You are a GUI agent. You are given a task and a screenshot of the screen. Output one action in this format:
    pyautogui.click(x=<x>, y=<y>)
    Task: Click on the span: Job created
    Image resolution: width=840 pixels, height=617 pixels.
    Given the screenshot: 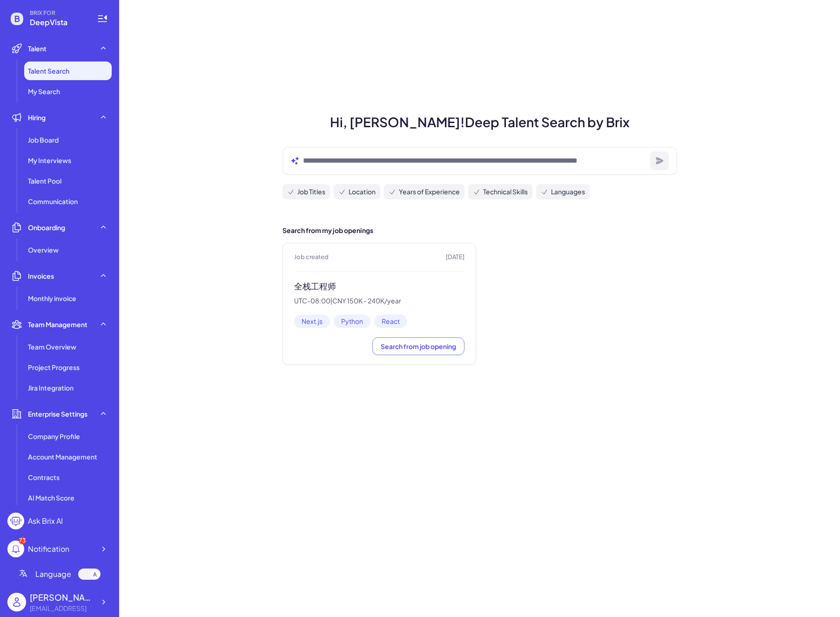 What is the action you would take?
    pyautogui.click(x=312, y=257)
    